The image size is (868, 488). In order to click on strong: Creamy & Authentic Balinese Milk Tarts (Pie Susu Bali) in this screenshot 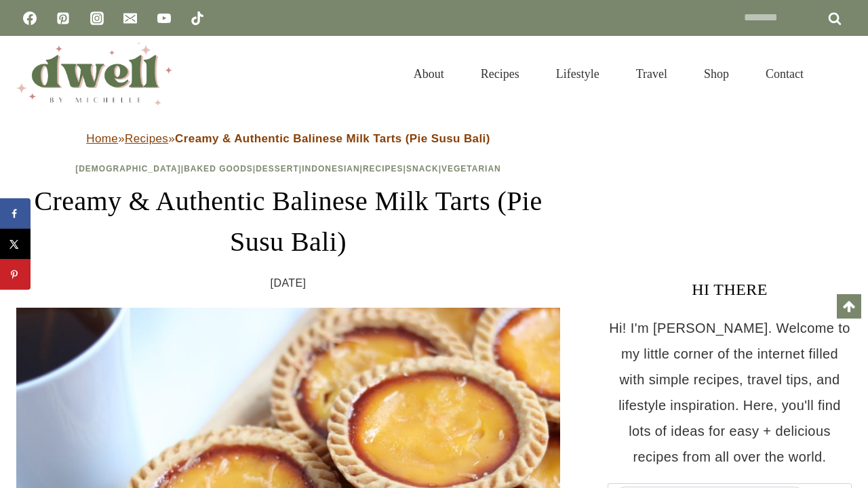, I will do `click(332, 138)`.